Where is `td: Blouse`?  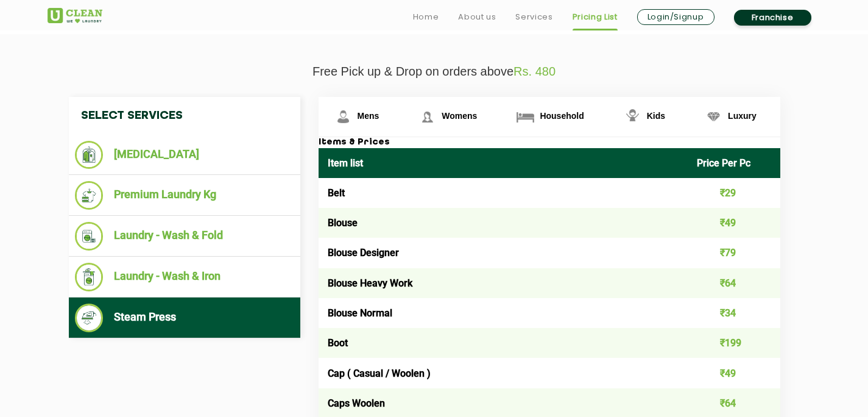
td: Blouse is located at coordinates (503, 223).